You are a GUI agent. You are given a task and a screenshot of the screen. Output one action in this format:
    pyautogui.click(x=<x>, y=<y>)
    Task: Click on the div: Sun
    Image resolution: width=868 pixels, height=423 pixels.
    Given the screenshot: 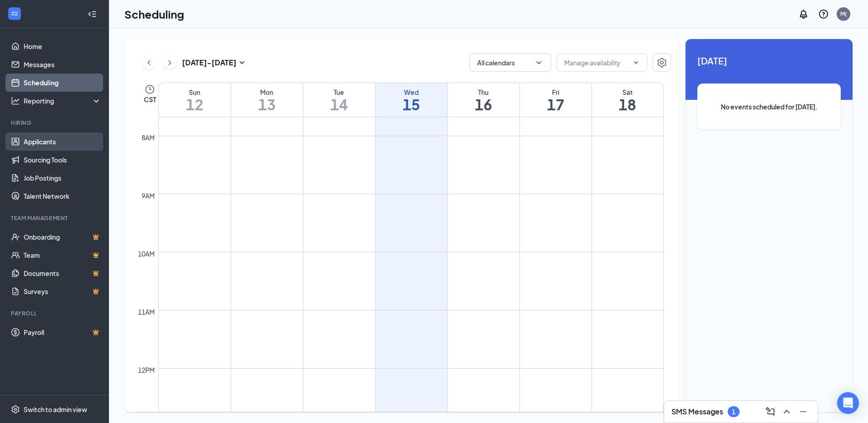 What is the action you would take?
    pyautogui.click(x=195, y=92)
    